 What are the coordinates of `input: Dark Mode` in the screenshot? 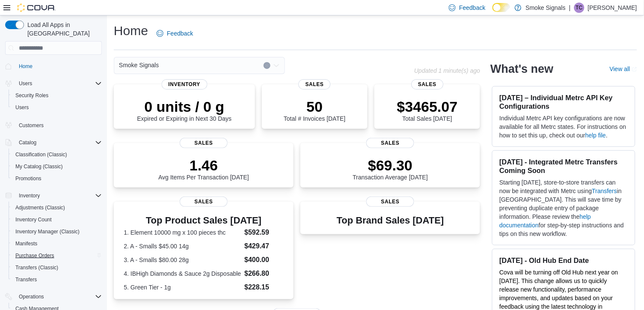 It's located at (501, 7).